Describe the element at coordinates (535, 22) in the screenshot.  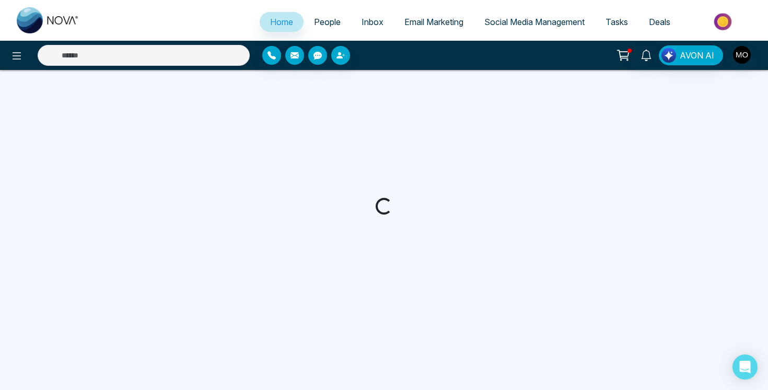
I see `span: Social Media Management` at that location.